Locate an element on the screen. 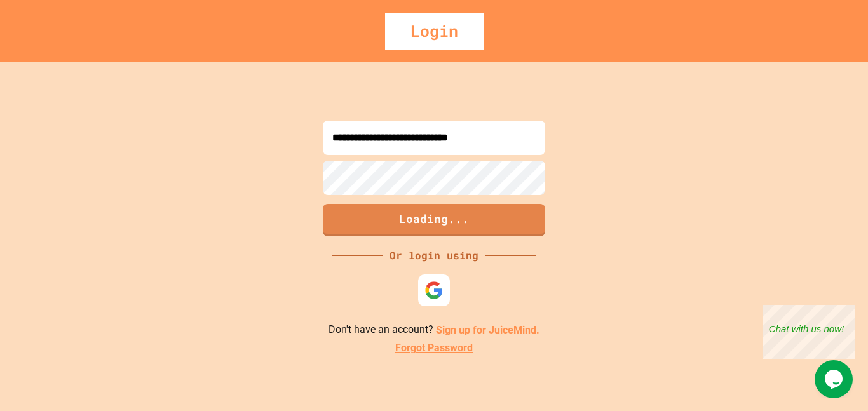 The width and height of the screenshot is (868, 411). p: Chat with us now! is located at coordinates (44, 24).